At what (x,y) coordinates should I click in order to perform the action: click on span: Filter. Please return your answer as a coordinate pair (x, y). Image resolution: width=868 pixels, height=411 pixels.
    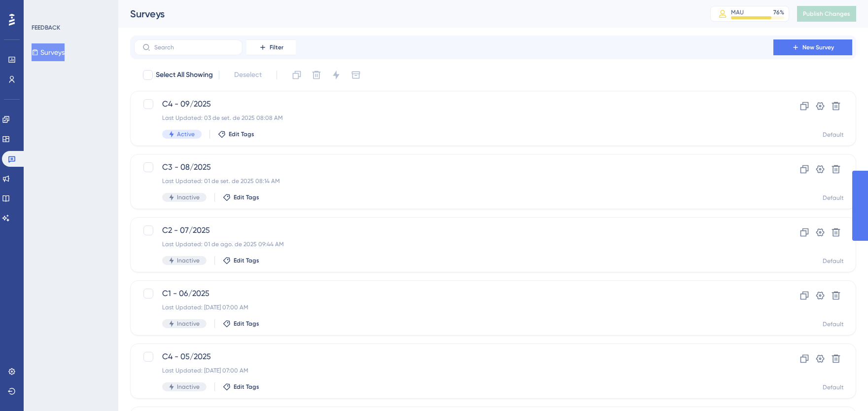
    Looking at the image, I should click on (277, 48).